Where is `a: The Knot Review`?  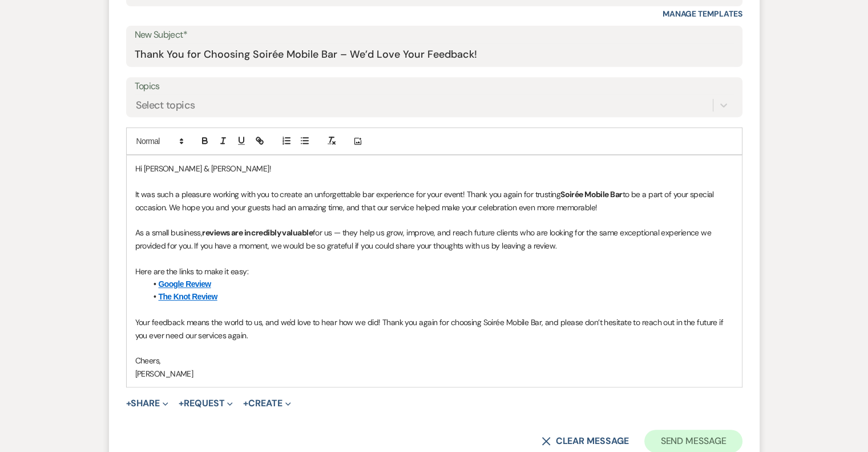 a: The Knot Review is located at coordinates (188, 296).